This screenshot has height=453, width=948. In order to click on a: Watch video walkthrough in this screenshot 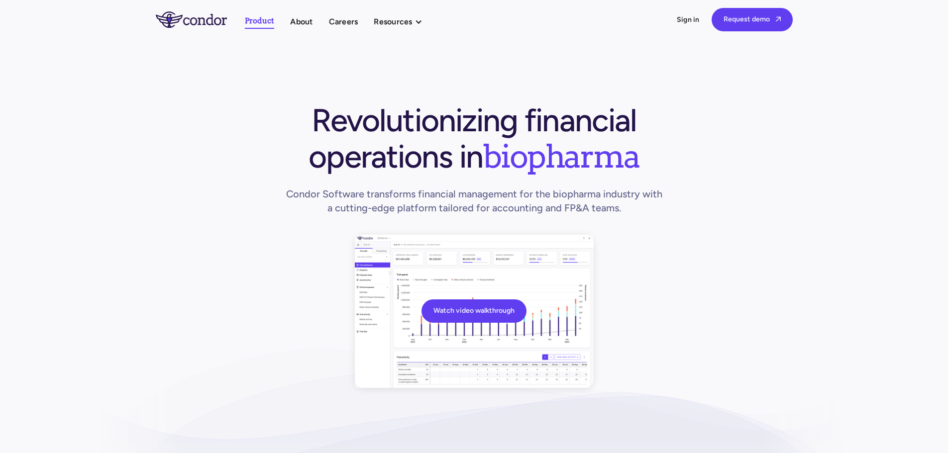, I will do `click(474, 311)`.